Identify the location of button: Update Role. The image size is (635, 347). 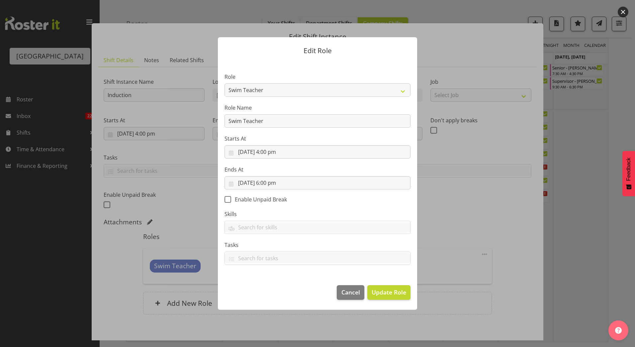
(389, 292).